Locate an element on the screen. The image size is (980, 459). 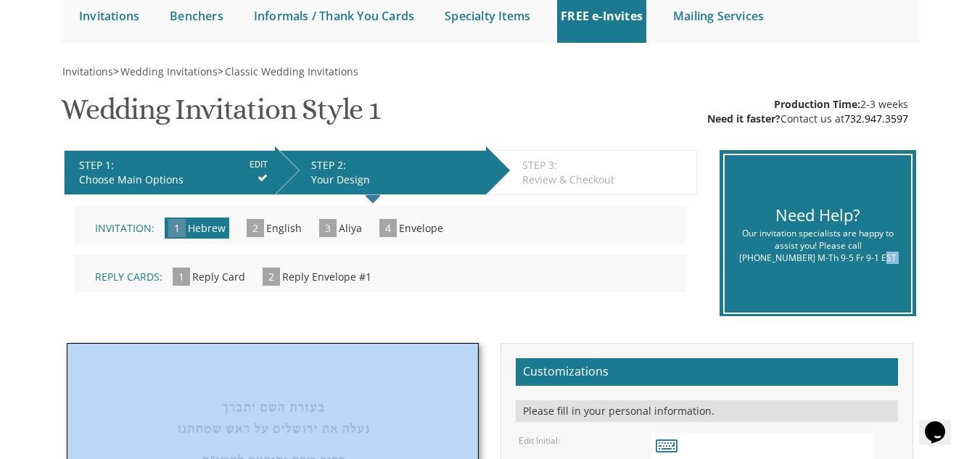
div: Review & Checkout is located at coordinates (606, 180).